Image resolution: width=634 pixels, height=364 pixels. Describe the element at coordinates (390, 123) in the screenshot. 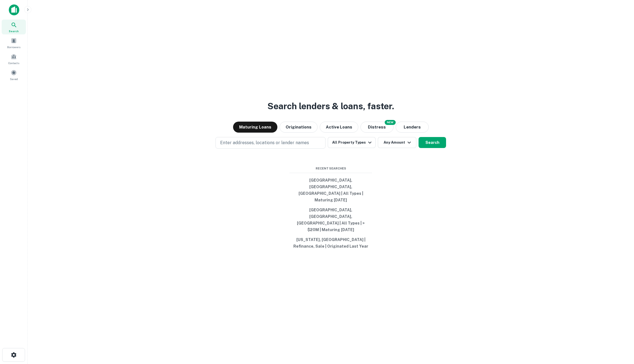

I see `div: NEW` at that location.